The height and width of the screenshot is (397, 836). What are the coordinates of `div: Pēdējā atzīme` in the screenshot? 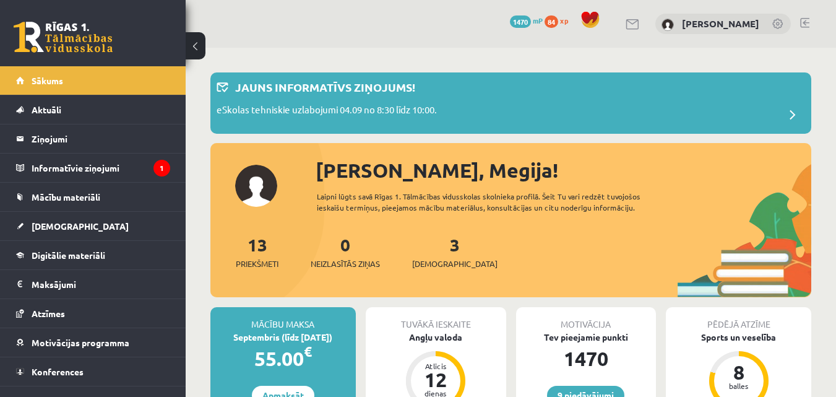 It's located at (739, 319).